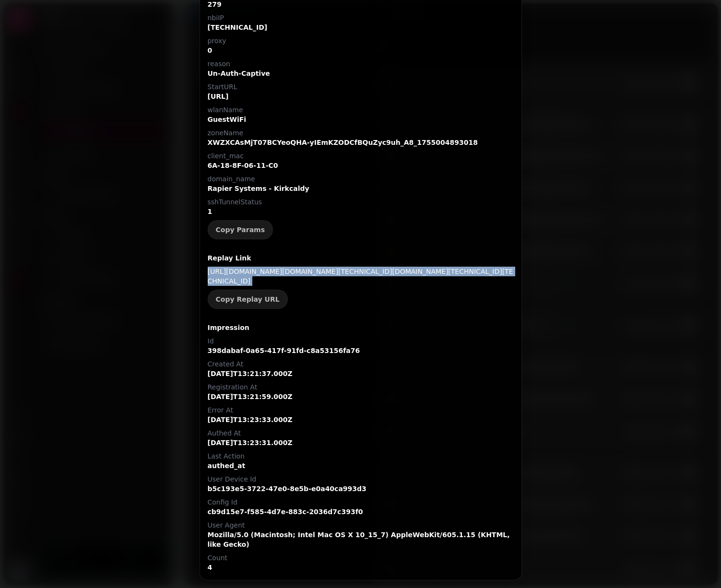 The width and height of the screenshot is (721, 588). I want to click on p: Rapier Systems - Kirkcaldy, so click(361, 188).